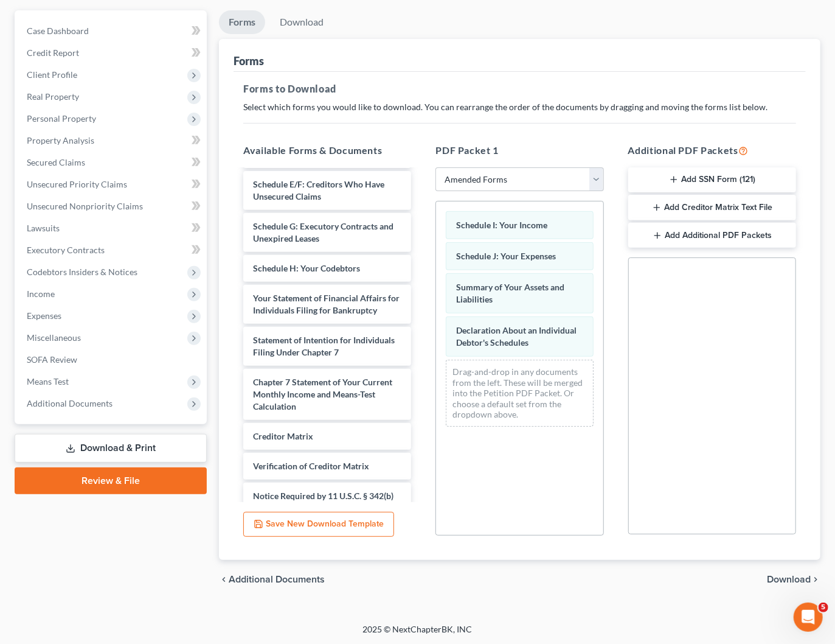 Image resolution: width=835 pixels, height=644 pixels. I want to click on a: Unsecured Priority Claims, so click(112, 184).